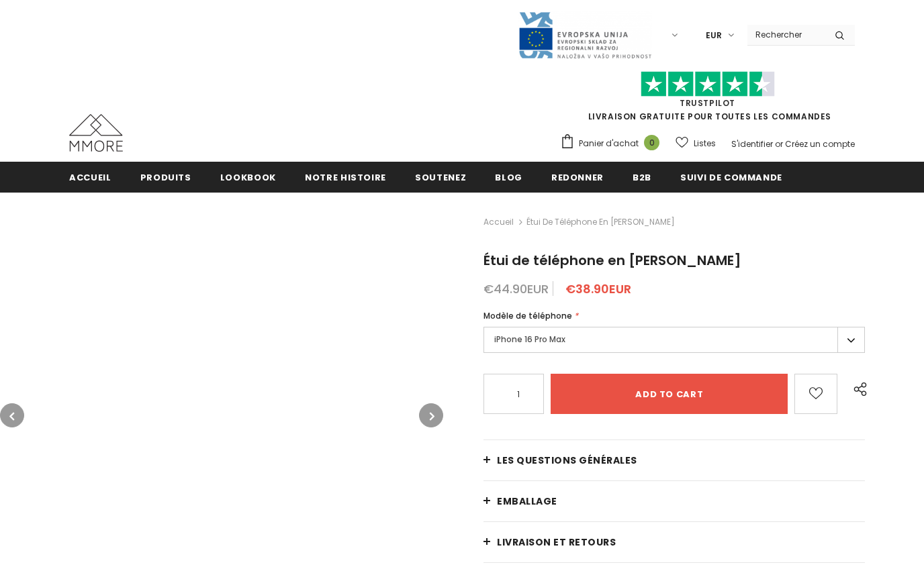  Describe the element at coordinates (732, 177) in the screenshot. I see `span: Suivi de commande` at that location.